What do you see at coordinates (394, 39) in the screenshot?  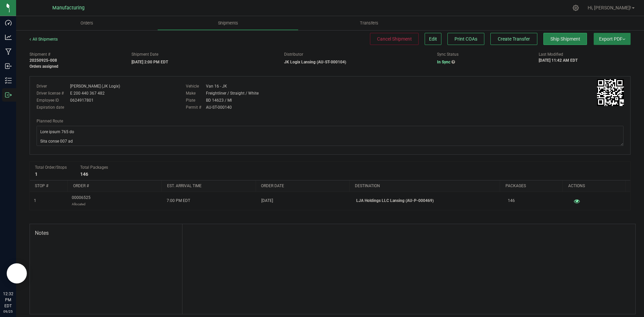 I see `button: Cancel Shipment` at bounding box center [394, 39].